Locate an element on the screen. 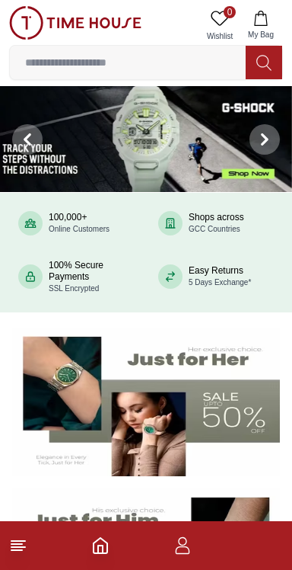 This screenshot has height=570, width=292. div: 100% Secure Payments is located at coordinates (91, 276).